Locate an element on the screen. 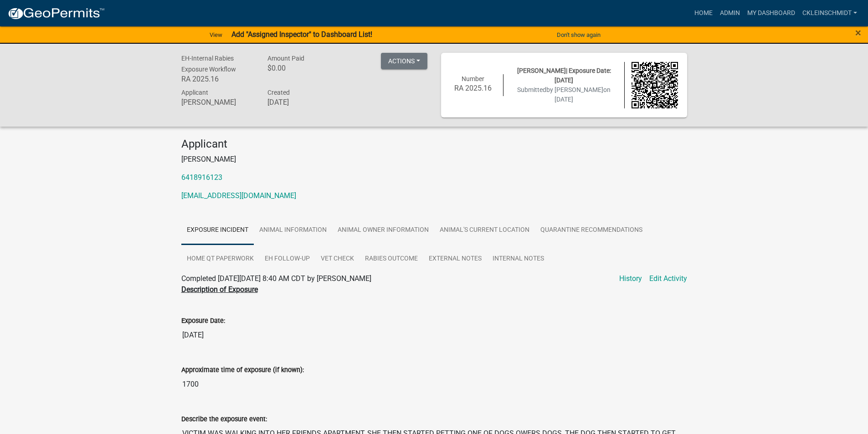  span: Created is located at coordinates (279, 93).